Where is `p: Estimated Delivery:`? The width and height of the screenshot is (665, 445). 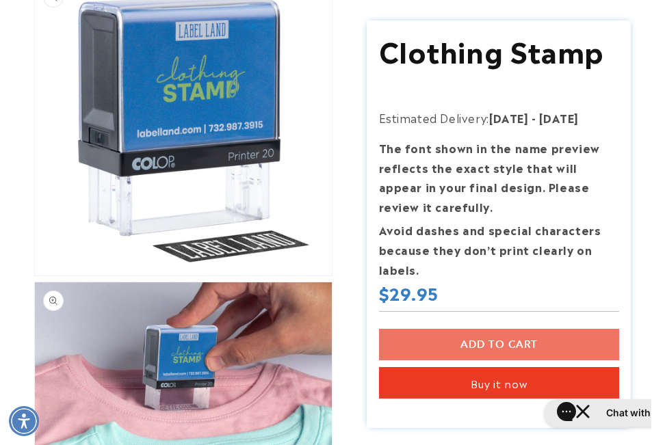 p: Estimated Delivery: is located at coordinates (499, 118).